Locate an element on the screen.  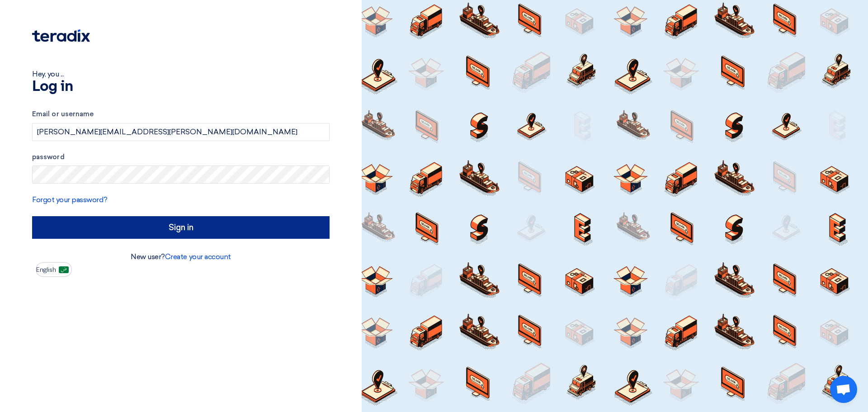
font: password is located at coordinates (49, 157).